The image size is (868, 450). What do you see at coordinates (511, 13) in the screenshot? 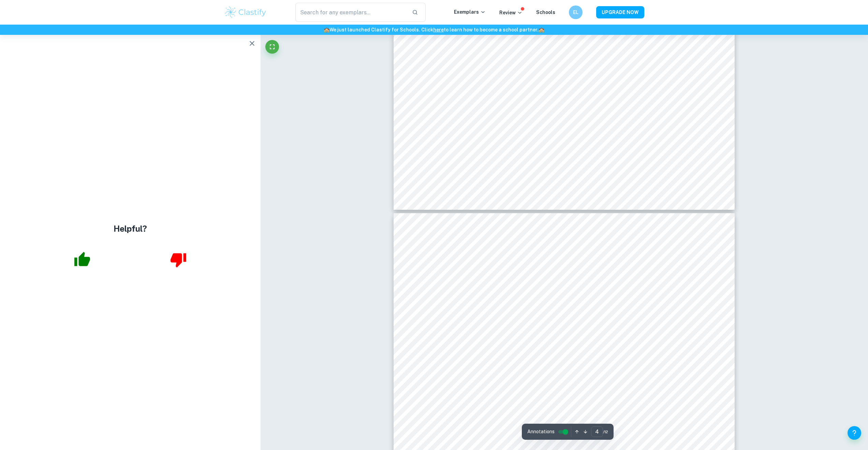
I see `p: Review` at bounding box center [511, 13].